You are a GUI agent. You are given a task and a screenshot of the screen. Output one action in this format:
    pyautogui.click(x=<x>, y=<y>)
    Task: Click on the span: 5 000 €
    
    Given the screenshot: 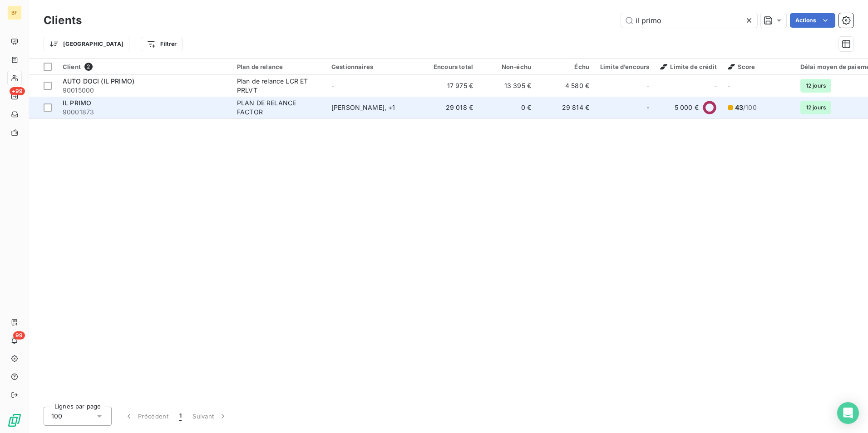 What is the action you would take?
    pyautogui.click(x=686, y=107)
    